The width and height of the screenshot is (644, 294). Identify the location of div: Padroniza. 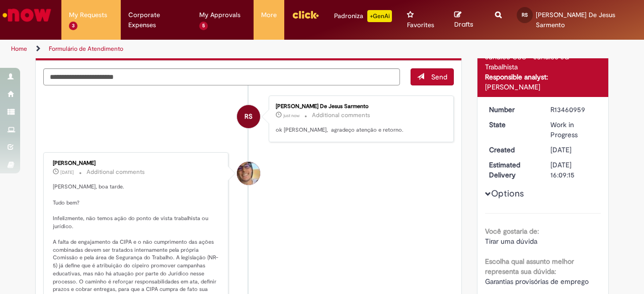
(363, 16).